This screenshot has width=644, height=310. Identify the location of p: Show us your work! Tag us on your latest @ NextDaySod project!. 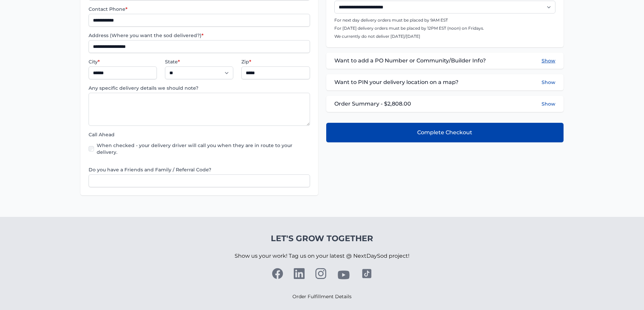
(322, 256).